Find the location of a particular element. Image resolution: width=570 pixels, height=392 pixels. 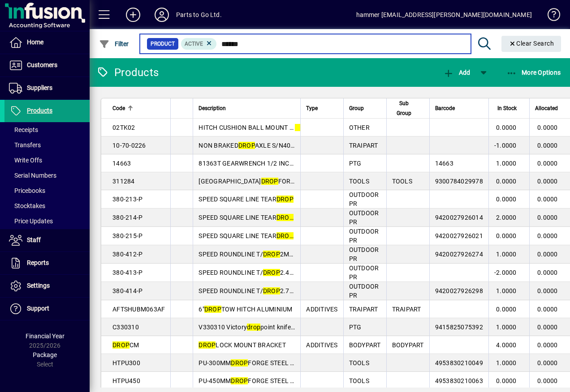

span: Code is located at coordinates (119, 109).